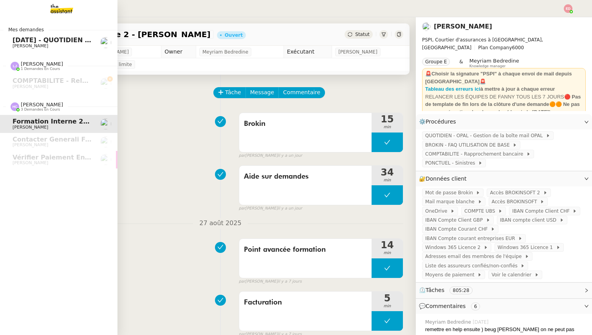 The height and width of the screenshot is (335, 592). I want to click on span: Mes demandes, so click(26, 30).